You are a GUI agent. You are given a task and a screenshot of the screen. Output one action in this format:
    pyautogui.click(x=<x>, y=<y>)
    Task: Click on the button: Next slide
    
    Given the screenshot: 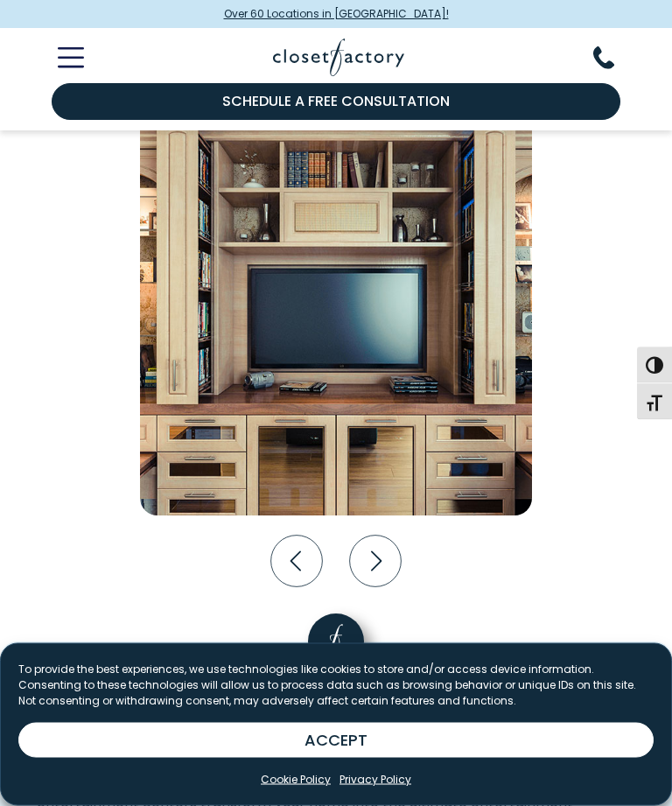 What is the action you would take?
    pyautogui.click(x=375, y=562)
    